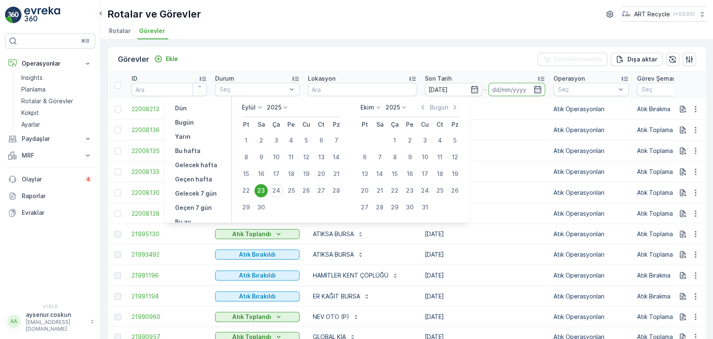 The width and height of the screenshot is (713, 339). I want to click on button: Bugün, so click(184, 122).